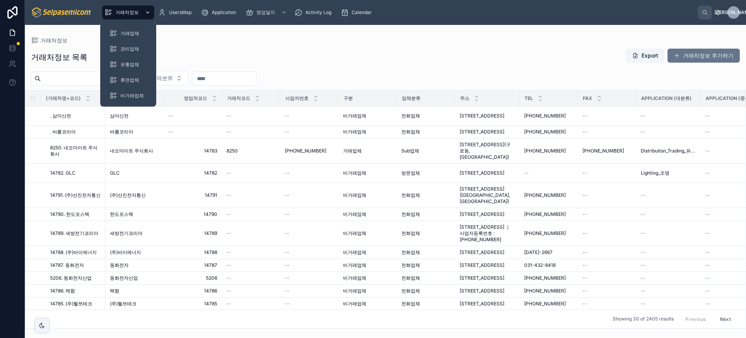 This screenshot has width=746, height=338. What do you see at coordinates (358, 12) in the screenshot?
I see `a: Calendar` at bounding box center [358, 12].